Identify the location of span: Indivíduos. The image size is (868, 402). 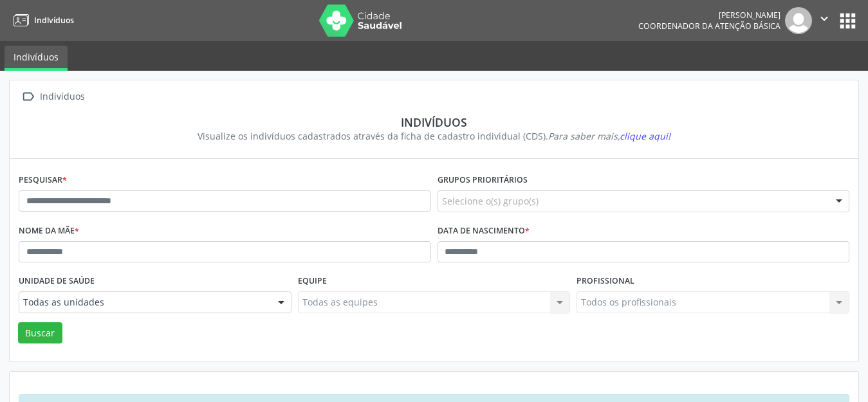
(55, 20).